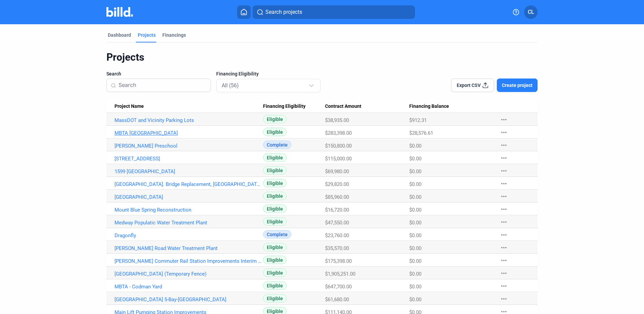 Image resolution: width=644 pixels, height=314 pixels. What do you see at coordinates (114, 74) in the screenshot?
I see `span: Search` at bounding box center [114, 74].